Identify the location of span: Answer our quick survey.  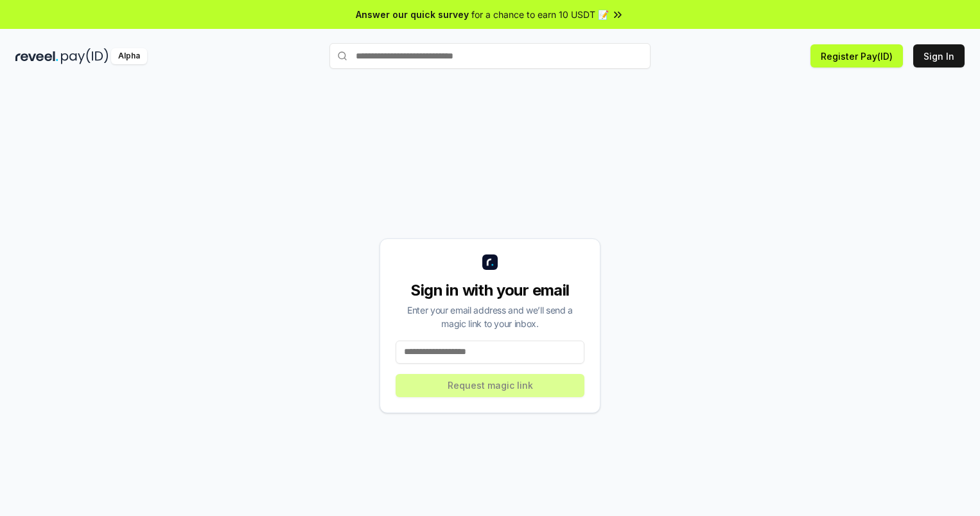
(412, 14).